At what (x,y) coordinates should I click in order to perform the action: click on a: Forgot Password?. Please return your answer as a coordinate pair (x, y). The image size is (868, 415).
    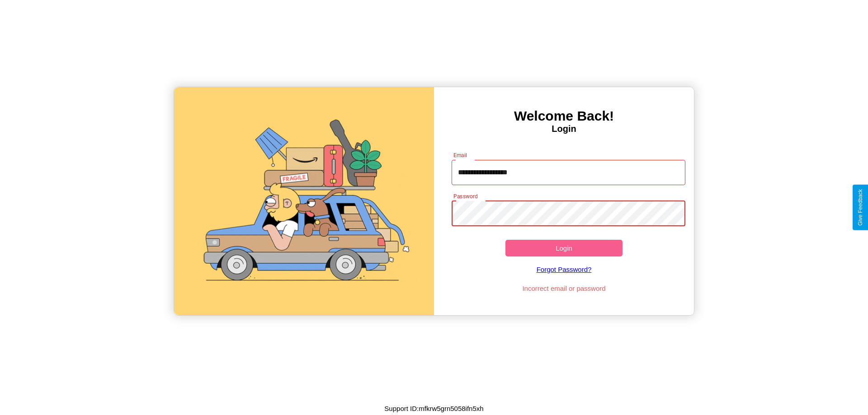
    Looking at the image, I should click on (564, 269).